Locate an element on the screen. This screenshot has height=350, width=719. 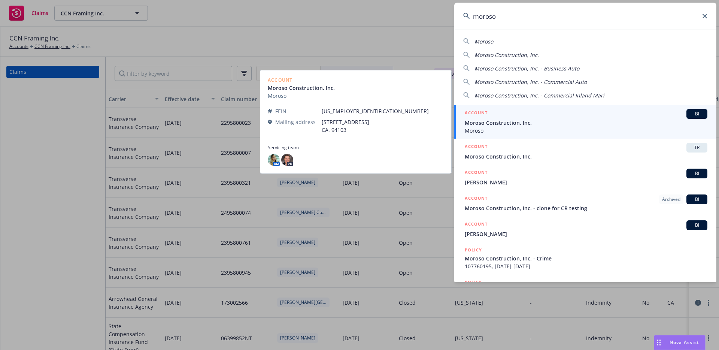
div: Drag to move is located at coordinates (659, 342).